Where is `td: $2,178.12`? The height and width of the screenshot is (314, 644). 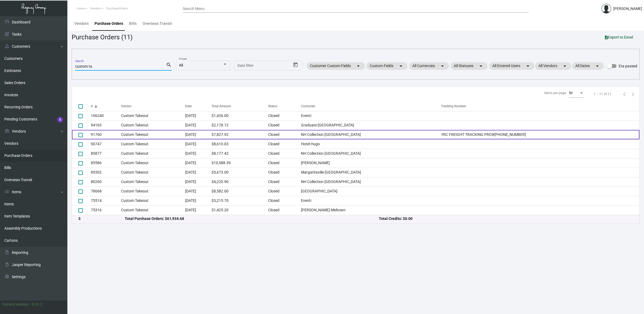 td: $2,178.12 is located at coordinates (240, 125).